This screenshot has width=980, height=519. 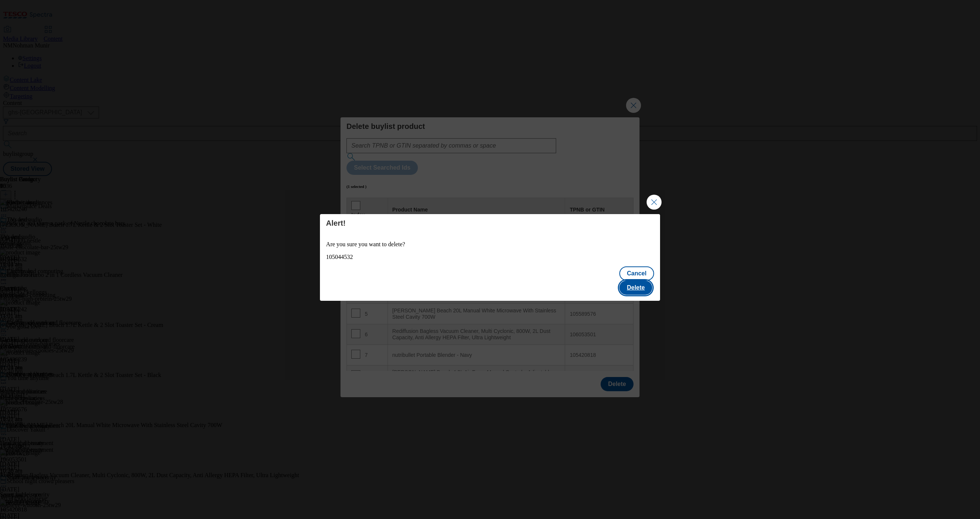 I want to click on button: Cancel, so click(x=637, y=274).